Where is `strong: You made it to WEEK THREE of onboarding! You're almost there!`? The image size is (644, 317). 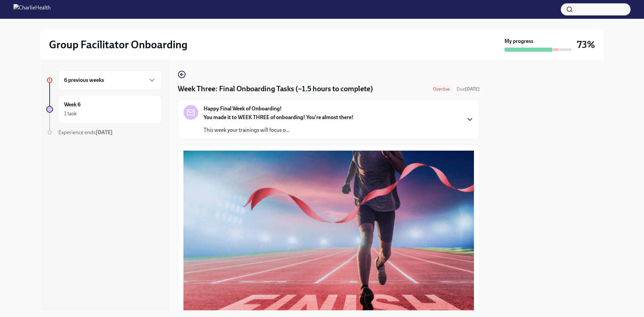
strong: You made it to WEEK THREE of onboarding! You're almost there! is located at coordinates (279, 117).